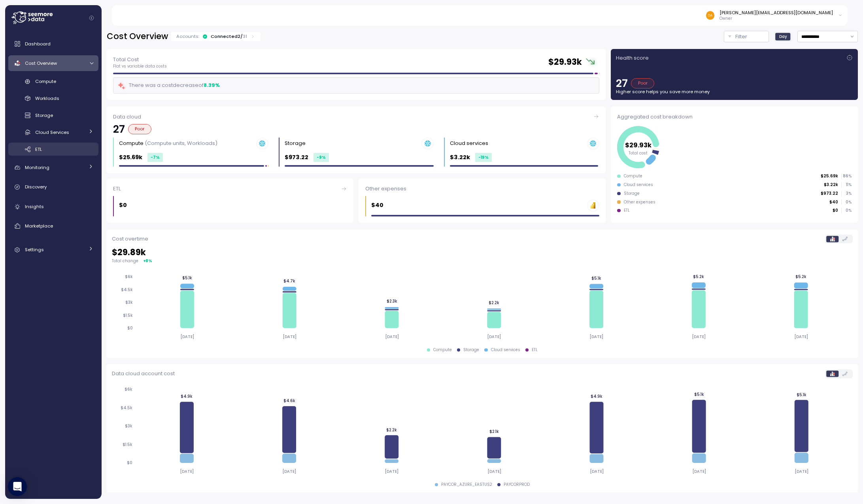 The height and width of the screenshot is (504, 863). What do you see at coordinates (639, 145) in the screenshot?
I see `tspan: $29.93k` at bounding box center [639, 145].